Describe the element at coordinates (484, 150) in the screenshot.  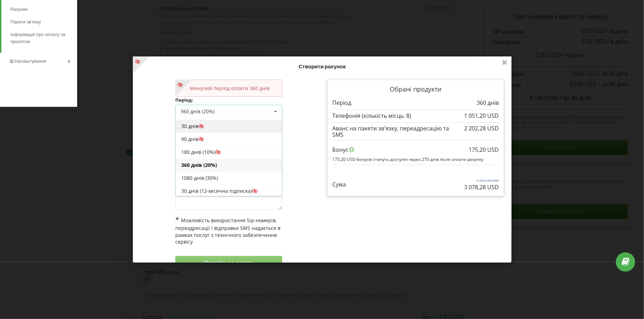
I see `div: 175,20 USD` at that location.